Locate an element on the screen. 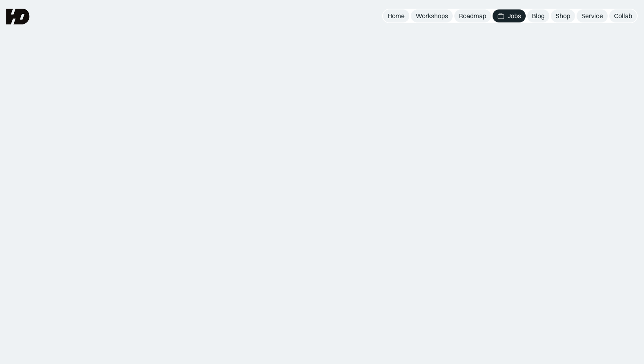  a: Roadmap is located at coordinates (472, 16).